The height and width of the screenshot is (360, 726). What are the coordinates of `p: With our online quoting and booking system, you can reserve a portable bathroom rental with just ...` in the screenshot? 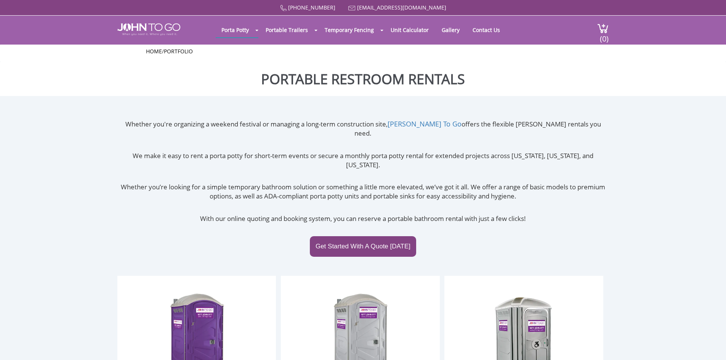 It's located at (363, 219).